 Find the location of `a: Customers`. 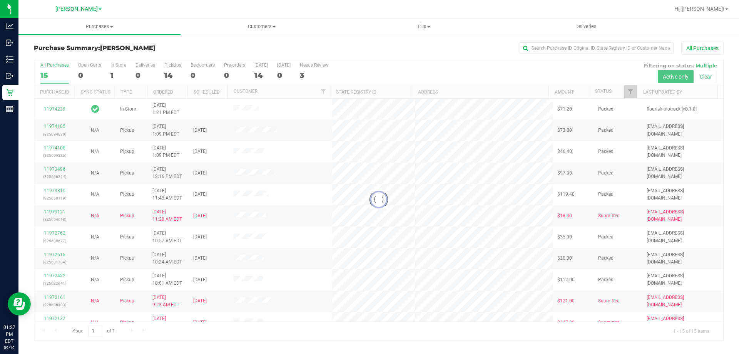

a: Customers is located at coordinates (261, 27).